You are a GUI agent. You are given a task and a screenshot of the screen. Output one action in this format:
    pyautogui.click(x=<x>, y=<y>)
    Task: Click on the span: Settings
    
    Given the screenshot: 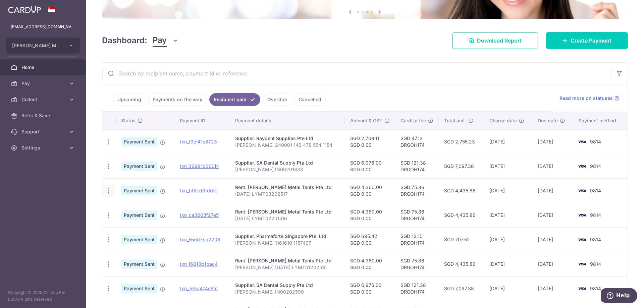 What is the action you would take?
    pyautogui.click(x=44, y=148)
    